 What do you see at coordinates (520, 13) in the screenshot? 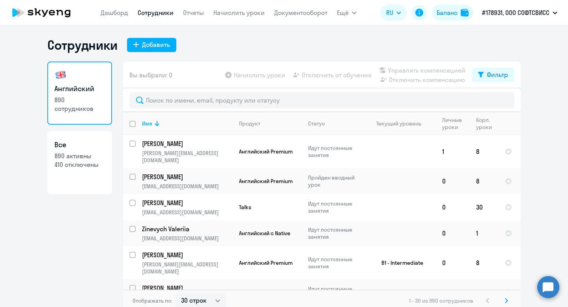
I see `button: #178931, ООО СОФТСВИСС` at bounding box center [520, 13].